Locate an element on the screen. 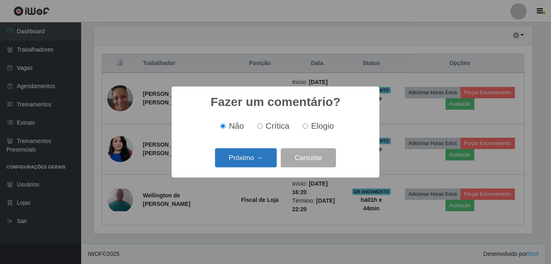 This screenshot has height=264, width=551. span: Não is located at coordinates (236, 126).